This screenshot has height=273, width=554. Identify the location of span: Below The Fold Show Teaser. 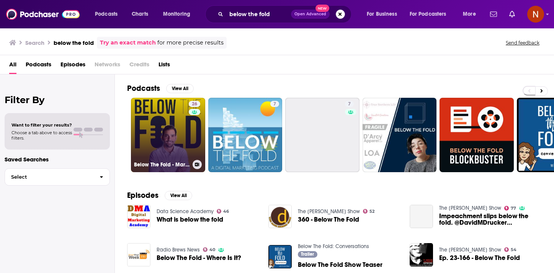
(340, 264).